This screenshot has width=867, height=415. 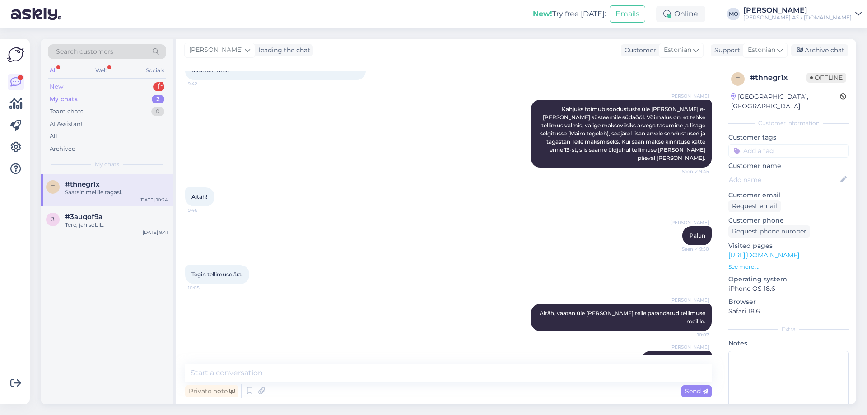 I want to click on span: Send, so click(x=697, y=391).